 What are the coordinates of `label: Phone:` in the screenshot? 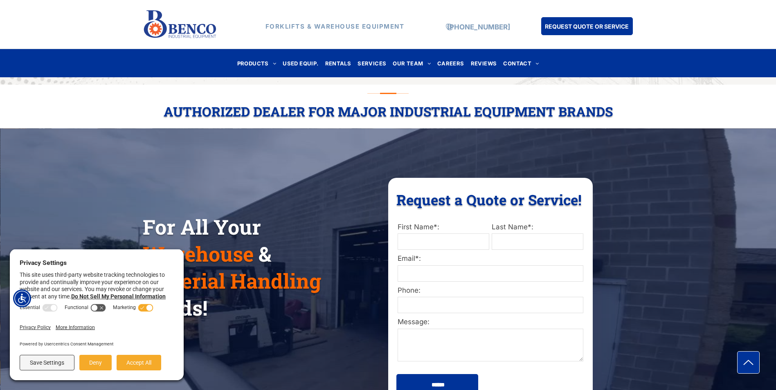 It's located at (490, 291).